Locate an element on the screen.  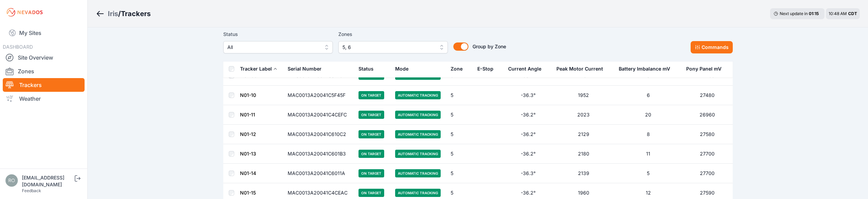
div: 01 : 15 is located at coordinates (815, 14).